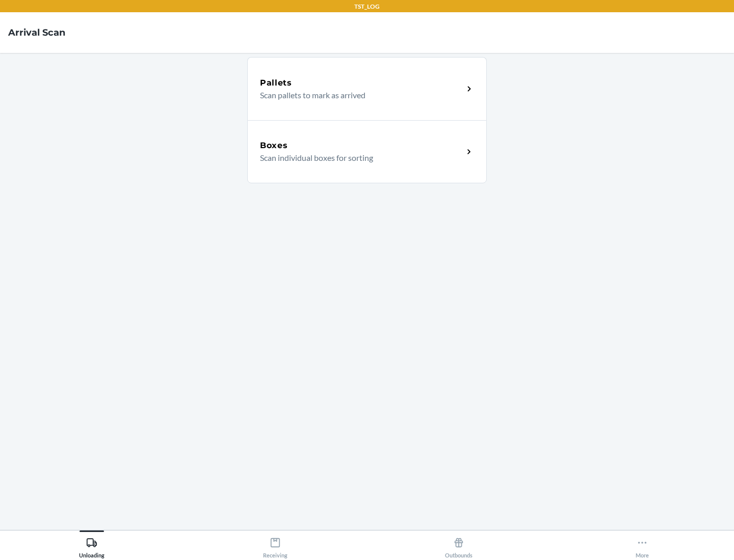  I want to click on div: Outbounds, so click(459, 546).